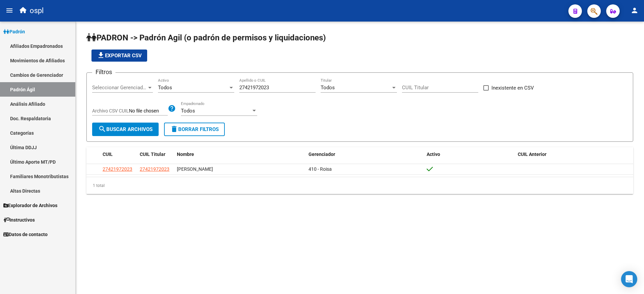 The height and width of the screenshot is (294, 644). Describe the element at coordinates (148, 111) in the screenshot. I see `input: Archivo CSV CUIL` at that location.